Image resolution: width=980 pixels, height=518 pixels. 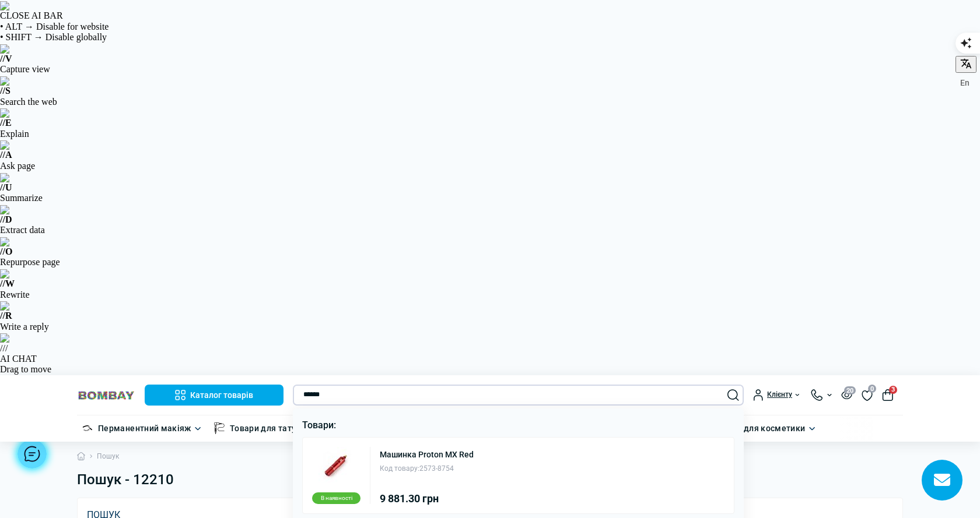 What do you see at coordinates (87, 428) in the screenshot?
I see `img: Перманентний макіяж` at bounding box center [87, 428].